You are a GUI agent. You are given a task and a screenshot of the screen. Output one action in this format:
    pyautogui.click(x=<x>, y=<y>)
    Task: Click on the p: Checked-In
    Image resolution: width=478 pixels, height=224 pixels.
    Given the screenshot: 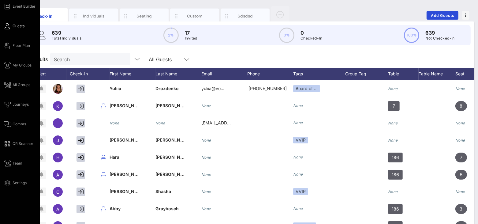 What is the action you would take?
    pyautogui.click(x=311, y=38)
    